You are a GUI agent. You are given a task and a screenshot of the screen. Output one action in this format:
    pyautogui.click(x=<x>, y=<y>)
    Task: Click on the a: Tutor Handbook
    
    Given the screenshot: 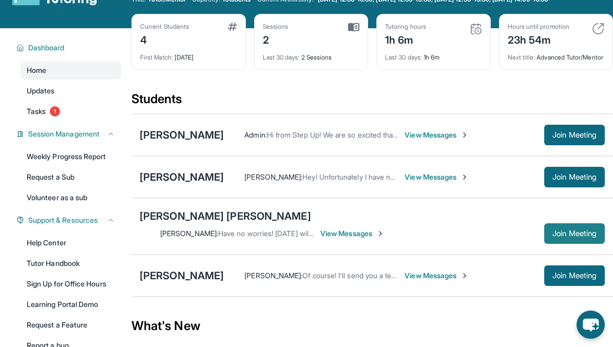 What is the action you would take?
    pyautogui.click(x=71, y=264)
    